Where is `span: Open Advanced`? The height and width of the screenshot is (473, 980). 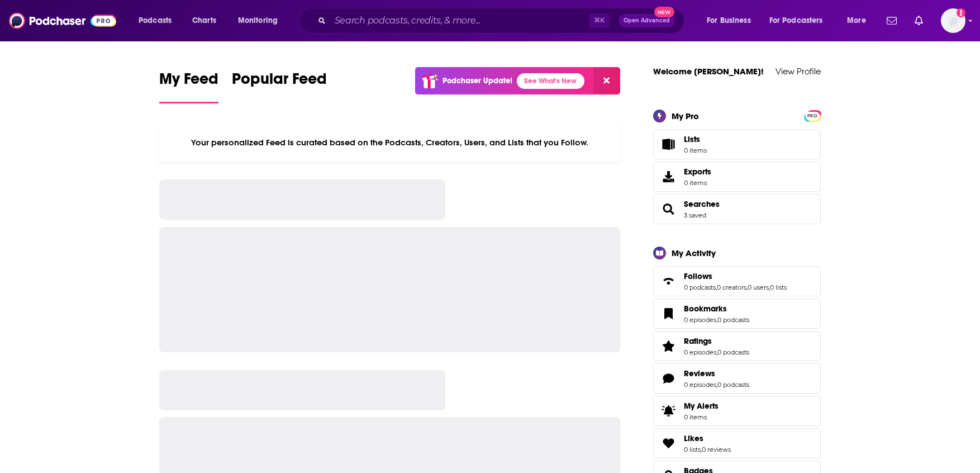 span: Open Advanced is located at coordinates (646, 21).